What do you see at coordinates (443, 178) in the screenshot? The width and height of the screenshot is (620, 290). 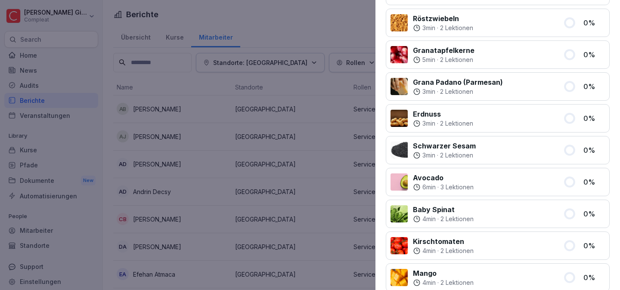 I see `p: Avocado` at bounding box center [443, 178].